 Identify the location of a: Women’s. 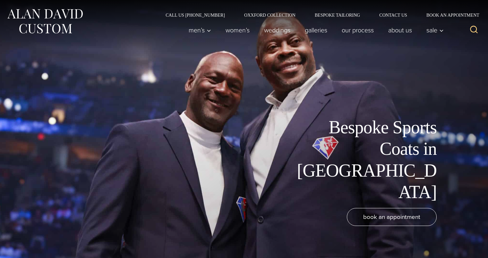
(238, 30).